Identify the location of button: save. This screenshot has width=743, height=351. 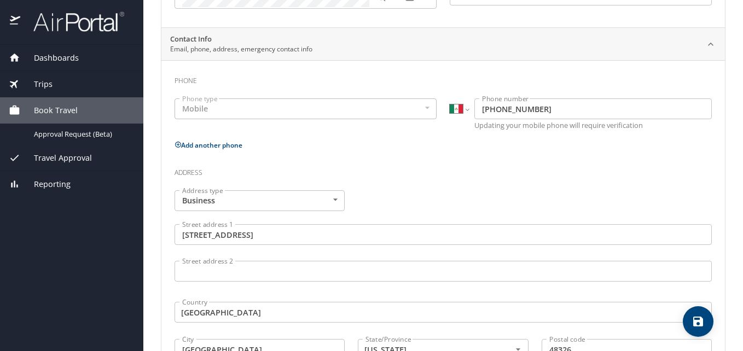
(699, 322).